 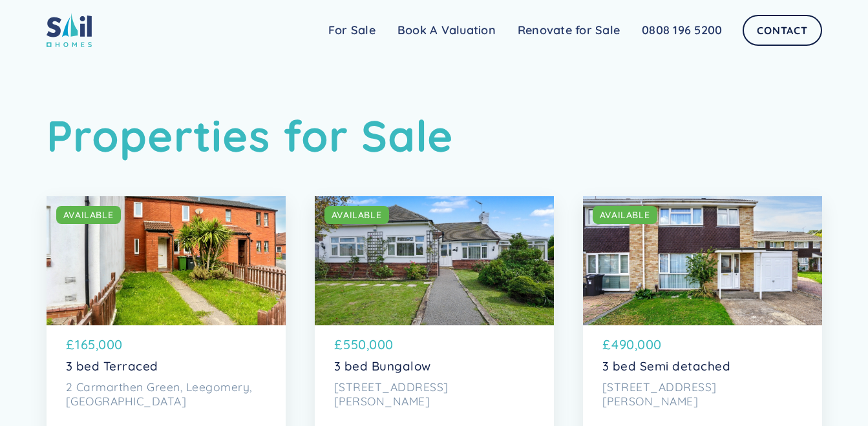 What do you see at coordinates (447, 30) in the screenshot?
I see `a: Book A Valuation` at bounding box center [447, 30].